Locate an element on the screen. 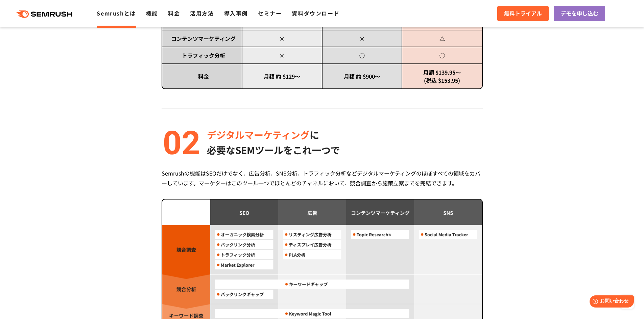 The height and width of the screenshot is (319, 644). a: 資料ダウンロード is located at coordinates (315, 13).